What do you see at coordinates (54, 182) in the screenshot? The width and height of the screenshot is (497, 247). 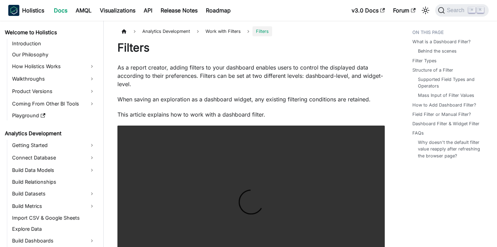 I see `a: Build Relationships` at bounding box center [54, 182].